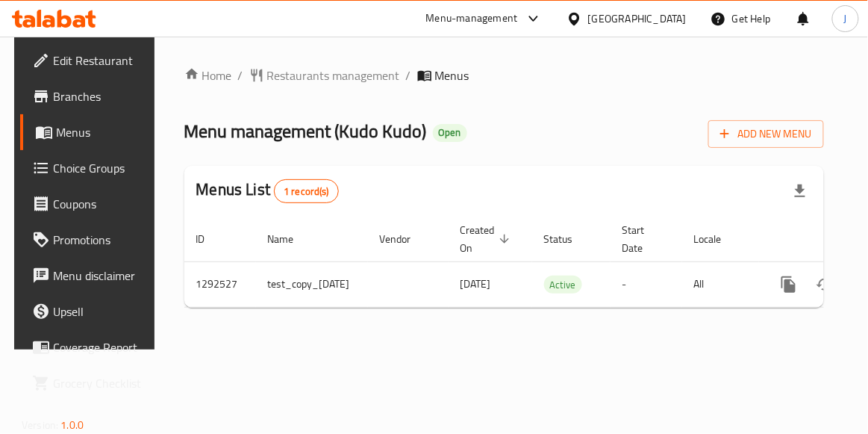 This screenshot has height=434, width=868. What do you see at coordinates (220, 284) in the screenshot?
I see `td: 1292527` at bounding box center [220, 284].